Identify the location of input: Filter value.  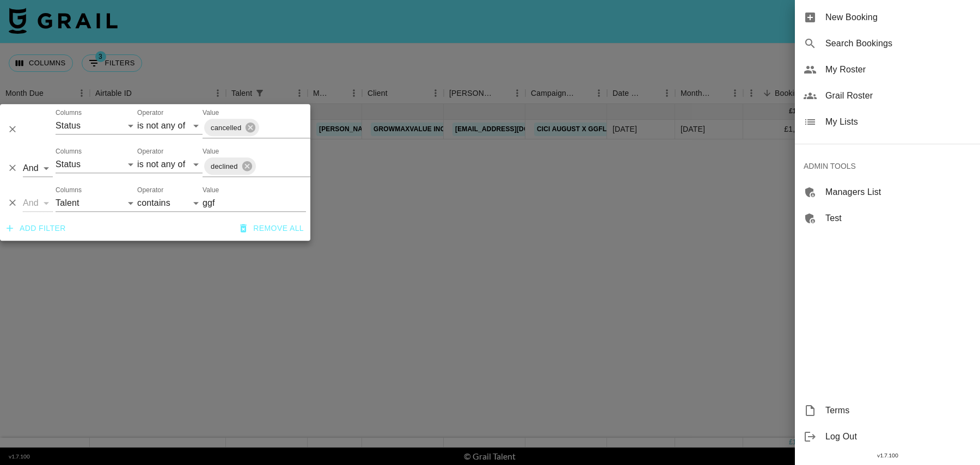
(254, 203).